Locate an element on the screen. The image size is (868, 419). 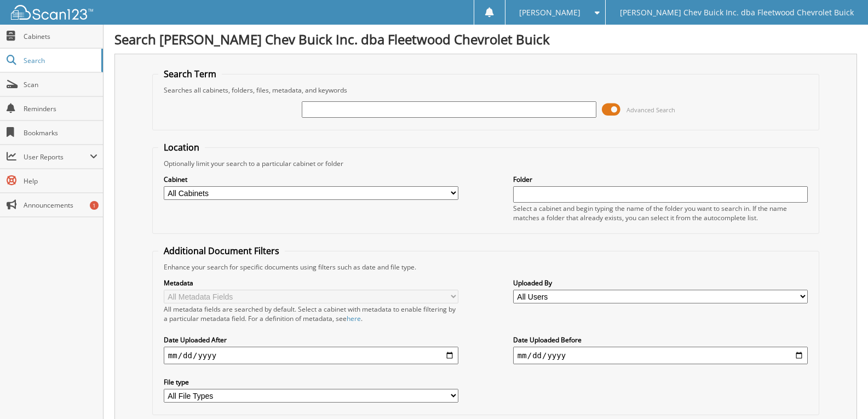
label: Cabinet is located at coordinates (311, 179).